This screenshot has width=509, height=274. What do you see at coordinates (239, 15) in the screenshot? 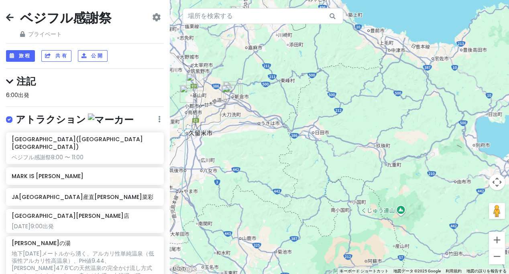
I see `div: ゆめタウン飯塚` at bounding box center [239, 15].